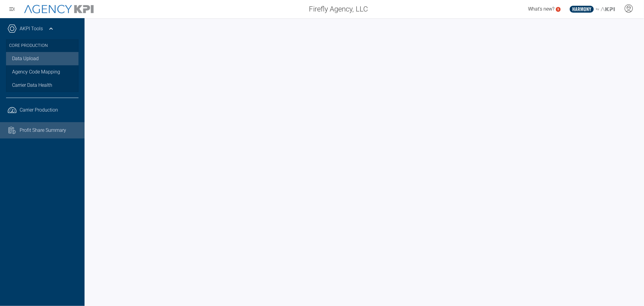 The width and height of the screenshot is (644, 306). Describe the element at coordinates (39, 110) in the screenshot. I see `span: Carrier Production` at that location.